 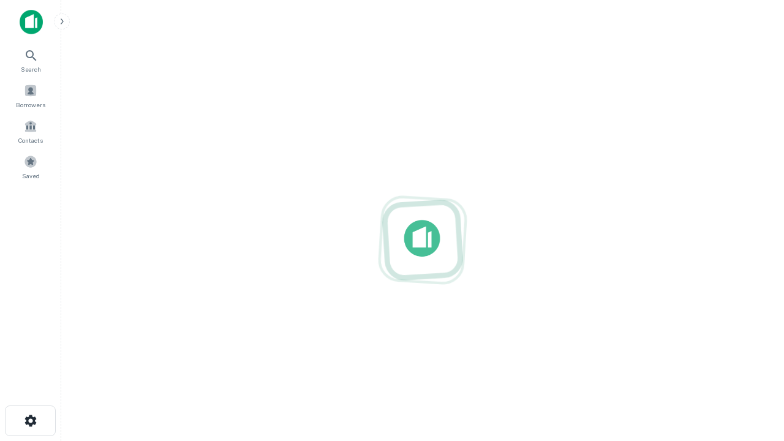 I want to click on span: Borrowers, so click(x=31, y=105).